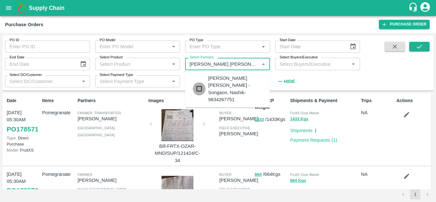 This screenshot has height=202, width=436. Describe the element at coordinates (263, 64) in the screenshot. I see `button: Close` at that location.